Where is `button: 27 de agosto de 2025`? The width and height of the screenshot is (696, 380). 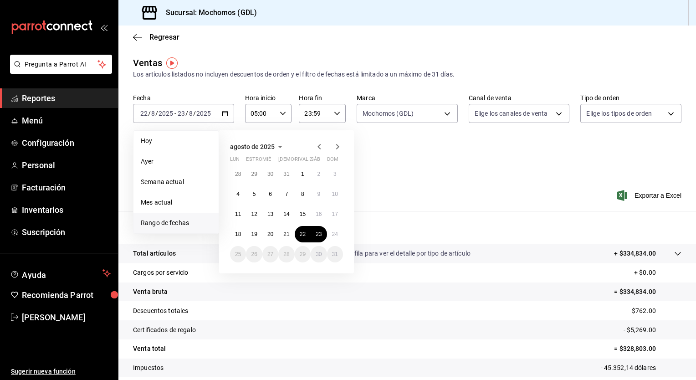 button: 27 de agosto de 2025 is located at coordinates (270, 254).